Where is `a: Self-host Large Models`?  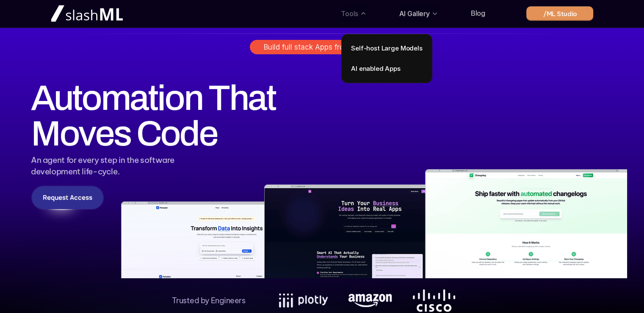
a: Self-host Large Models is located at coordinates (387, 48).